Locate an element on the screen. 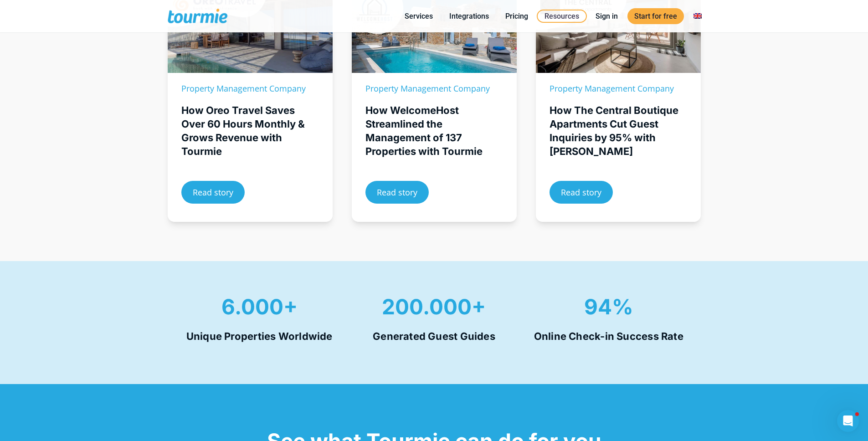  strong: 200.000+ is located at coordinates (434, 307).